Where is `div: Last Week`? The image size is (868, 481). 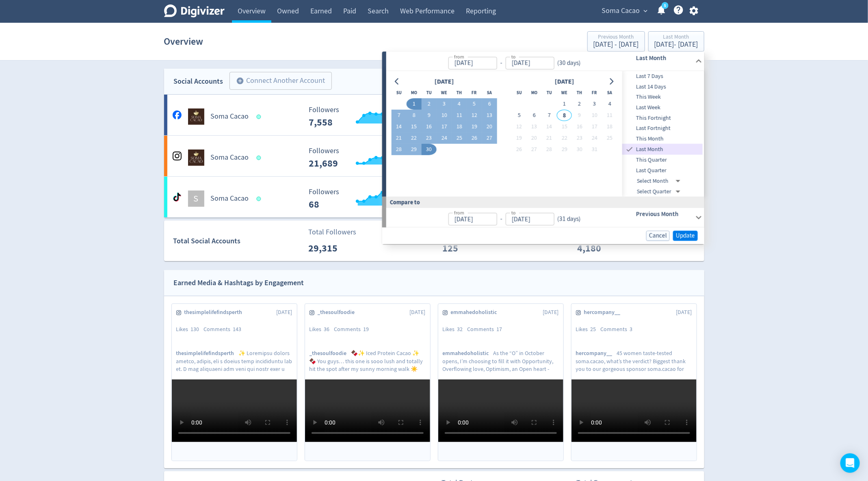 div: Last Week is located at coordinates (663, 108).